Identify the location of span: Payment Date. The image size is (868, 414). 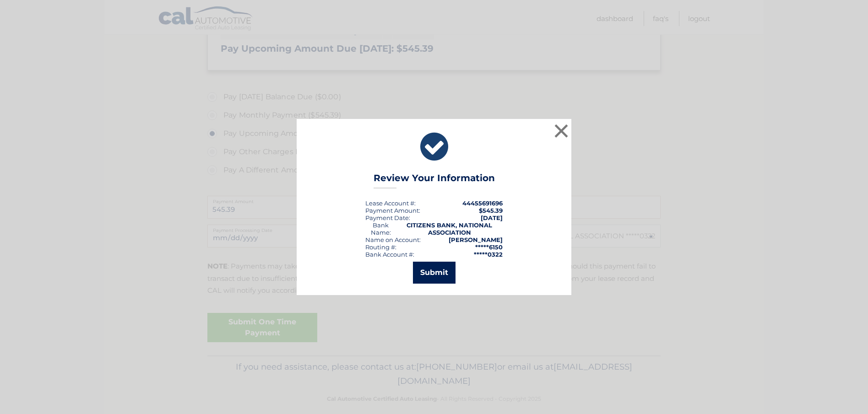
(387, 218).